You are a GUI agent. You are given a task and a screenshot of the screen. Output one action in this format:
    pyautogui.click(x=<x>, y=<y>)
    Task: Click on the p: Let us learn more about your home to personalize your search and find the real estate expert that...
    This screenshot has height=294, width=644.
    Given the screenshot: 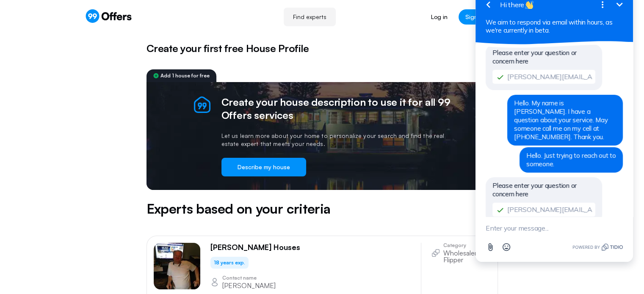 What is the action you would take?
    pyautogui.click(x=336, y=140)
    